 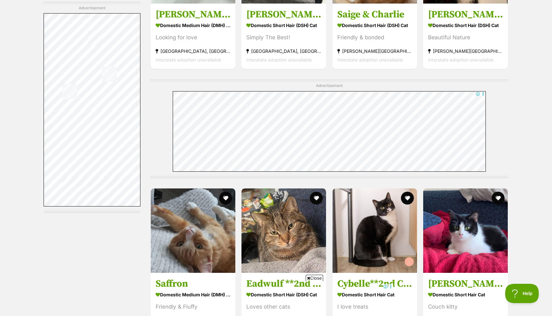 I want to click on img: Eadwulf **2nd Chance Cat Rescue** - Domestic Short Hair (DSH) Cat, so click(x=284, y=231).